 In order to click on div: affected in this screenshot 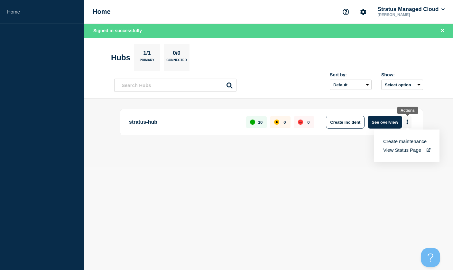, I will do `click(277, 122)`.